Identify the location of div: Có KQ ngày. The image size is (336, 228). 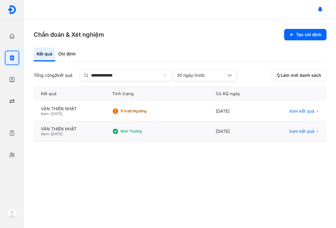
(236, 94).